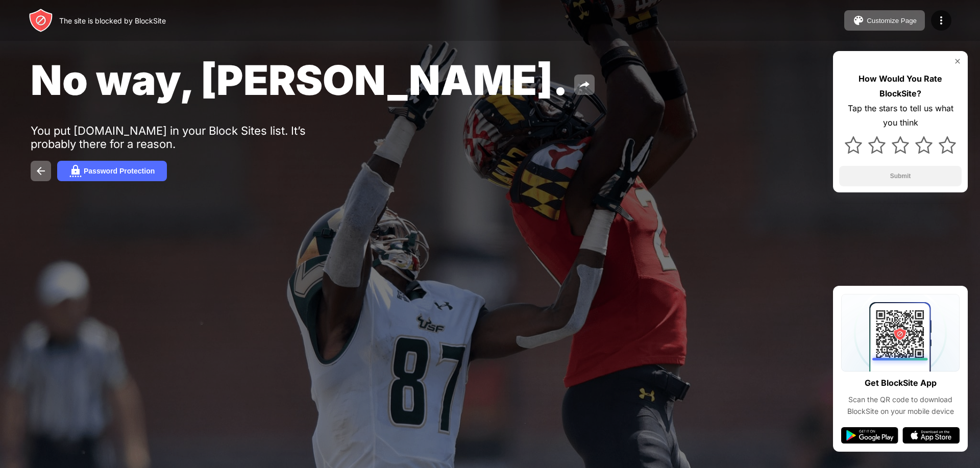  Describe the element at coordinates (900, 116) in the screenshot. I see `div: Tap the stars to tell us what you think` at that location.